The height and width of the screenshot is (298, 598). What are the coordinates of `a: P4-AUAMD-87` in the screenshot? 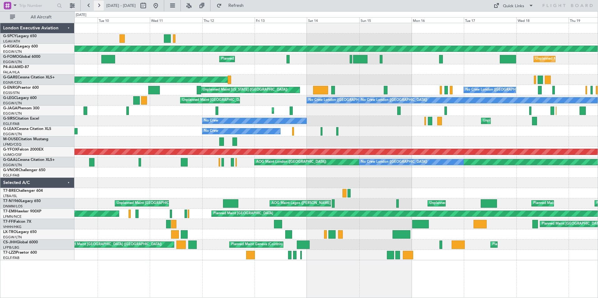 It's located at (16, 67).